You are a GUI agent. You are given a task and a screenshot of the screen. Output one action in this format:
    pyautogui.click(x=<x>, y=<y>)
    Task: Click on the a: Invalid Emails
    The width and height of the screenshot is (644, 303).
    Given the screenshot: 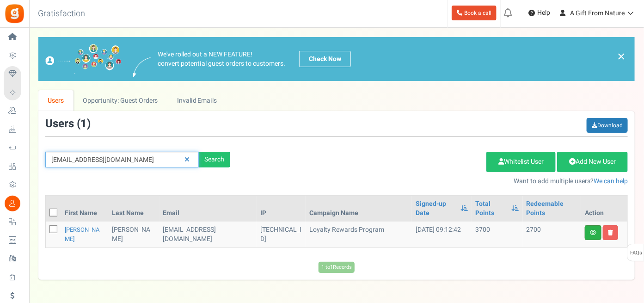 What is the action you would take?
    pyautogui.click(x=197, y=101)
    